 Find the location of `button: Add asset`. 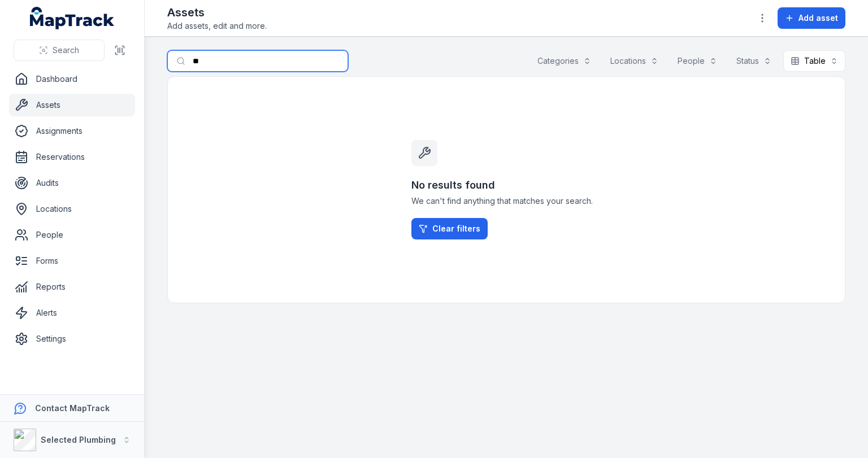

button: Add asset is located at coordinates (811, 18).